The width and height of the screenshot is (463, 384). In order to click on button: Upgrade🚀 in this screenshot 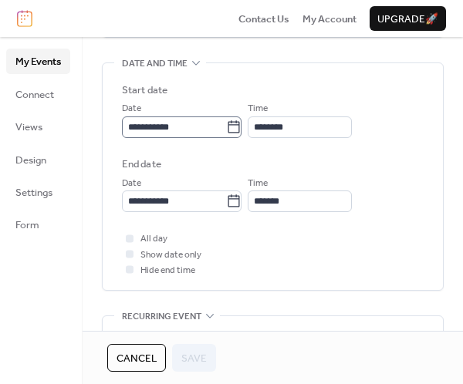, I will do `click(407, 19)`.